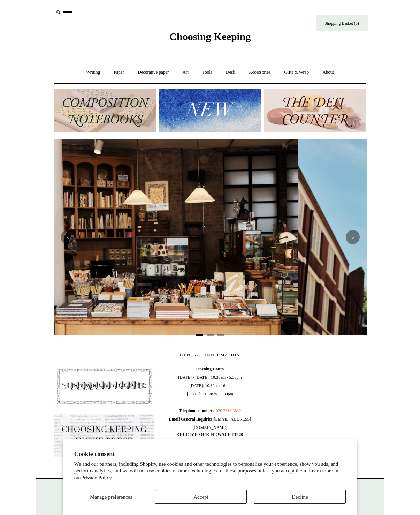 The image size is (420, 515). I want to click on a: Privacy Policy, so click(97, 478).